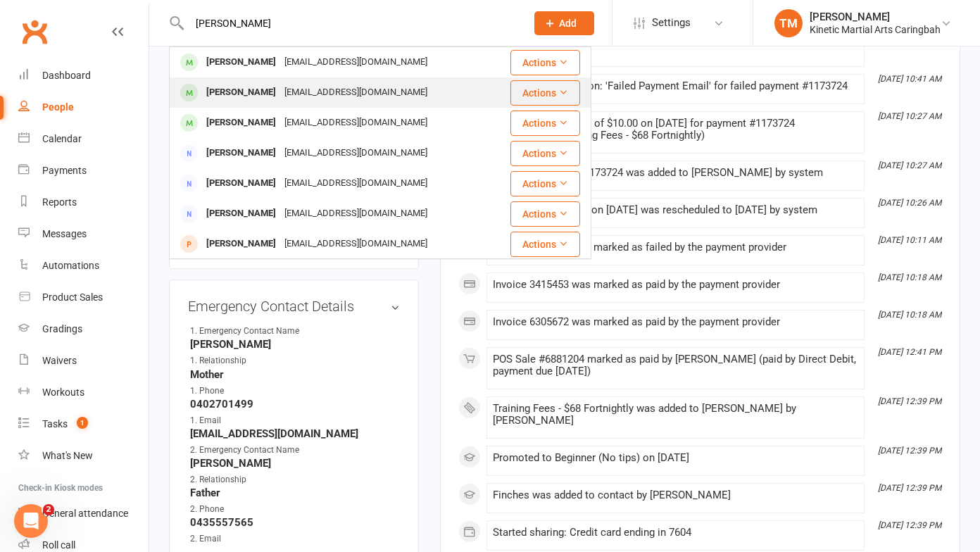 This screenshot has width=980, height=552. I want to click on a: General attendance kiosk mode, so click(83, 513).